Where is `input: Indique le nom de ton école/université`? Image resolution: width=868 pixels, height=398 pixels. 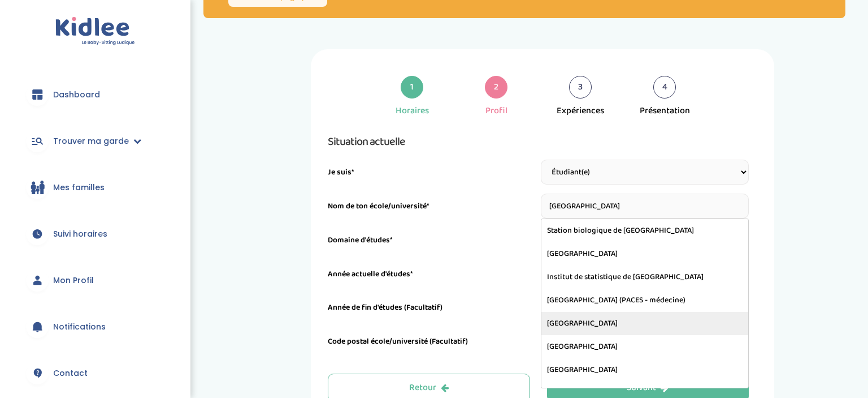 input: Indique le nom de ton école/université is located at coordinates (645, 206).